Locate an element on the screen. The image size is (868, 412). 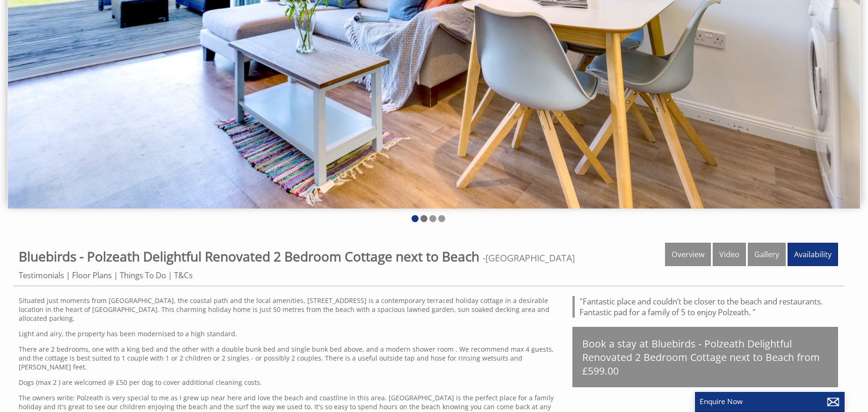
a: Availability is located at coordinates (813, 254).